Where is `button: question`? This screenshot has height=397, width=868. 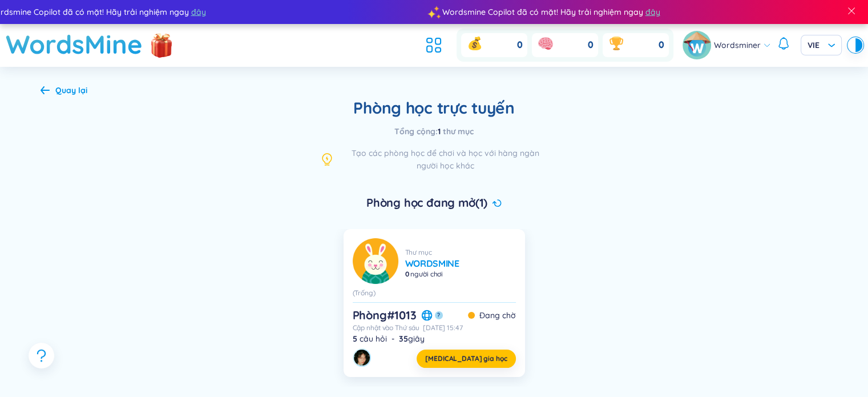
button: question is located at coordinates (41, 355).